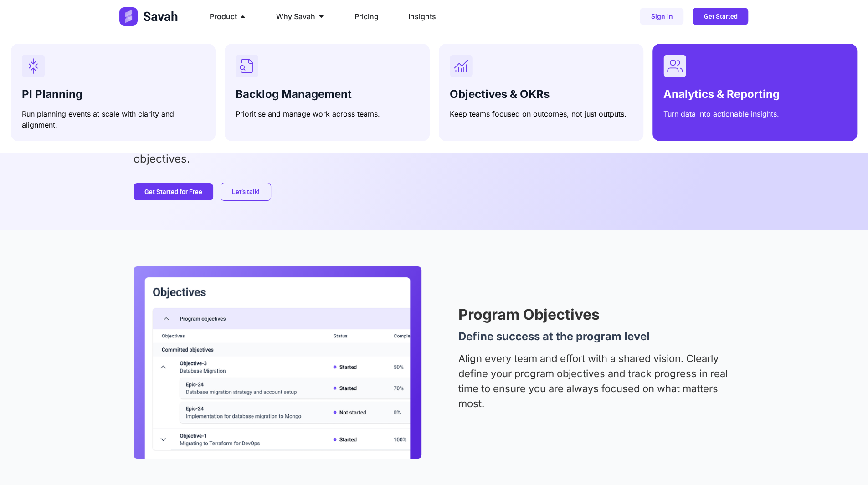 Image resolution: width=868 pixels, height=485 pixels. Describe the element at coordinates (113, 119) in the screenshot. I see `p: Run planning events at scale with clarity and alignment.` at that location.